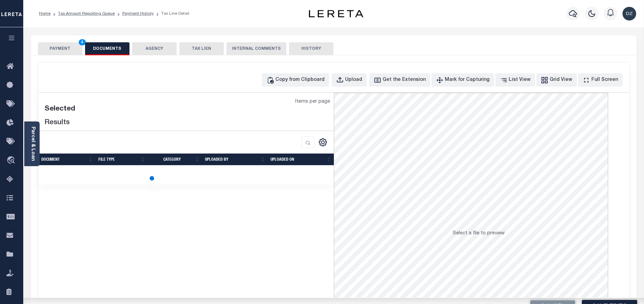  Describe the element at coordinates (313, 102) in the screenshot. I see `span: Items per page` at that location.